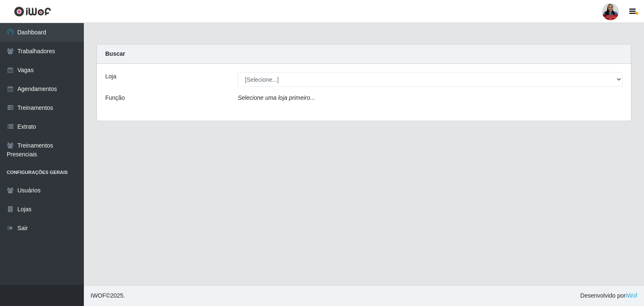 This screenshot has height=306, width=644. I want to click on label: Loja, so click(111, 76).